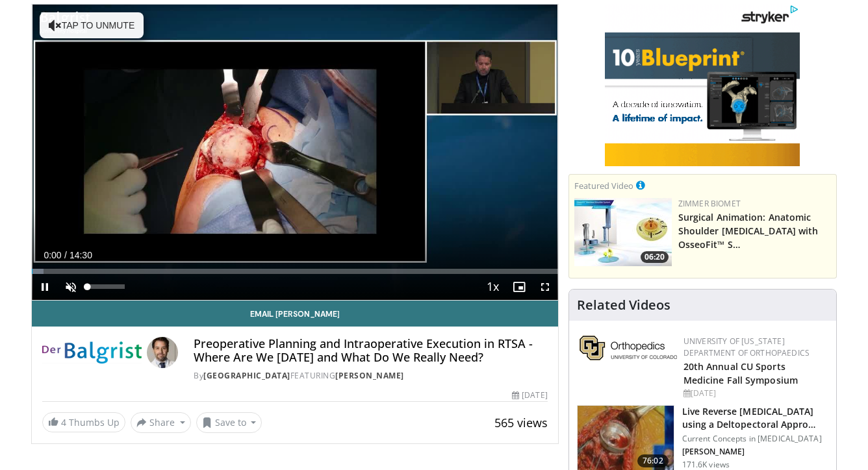 The width and height of the screenshot is (868, 470). Describe the element at coordinates (705, 464) in the screenshot. I see `p: 171.6K views` at that location.